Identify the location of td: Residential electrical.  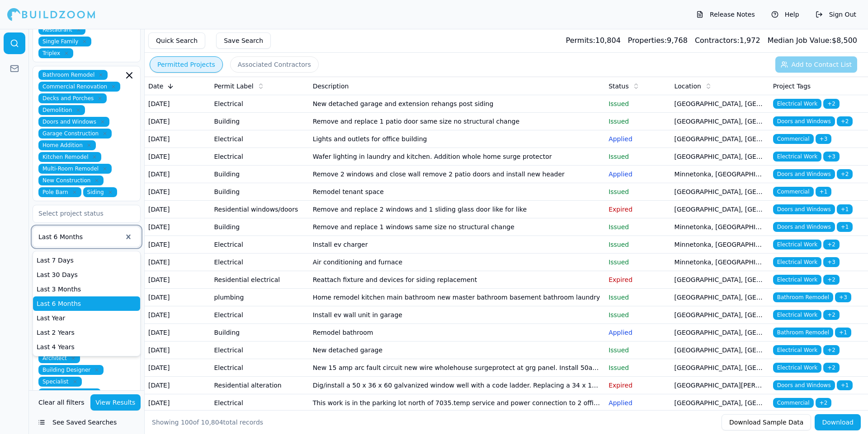
(260, 280).